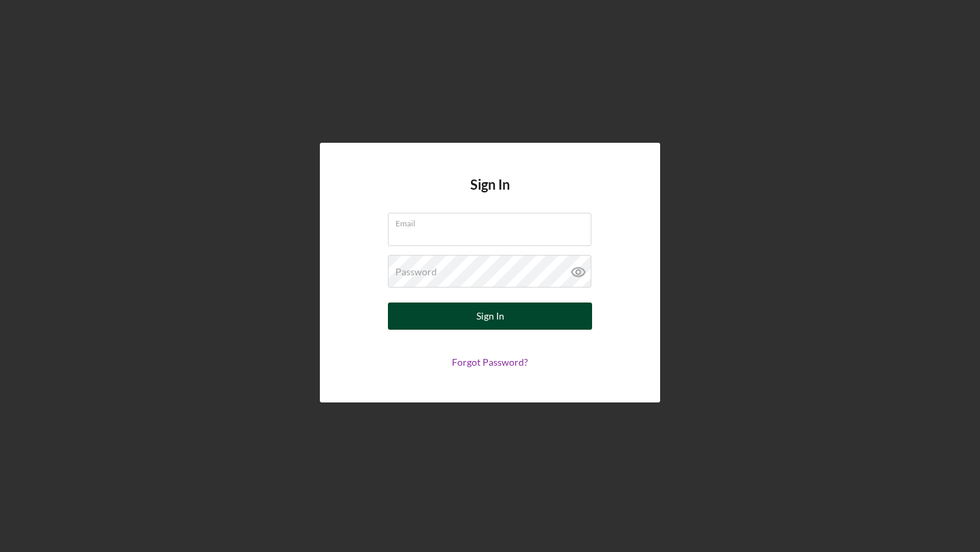 Image resolution: width=980 pixels, height=552 pixels. What do you see at coordinates (490, 316) in the screenshot?
I see `div: Sign In` at bounding box center [490, 316].